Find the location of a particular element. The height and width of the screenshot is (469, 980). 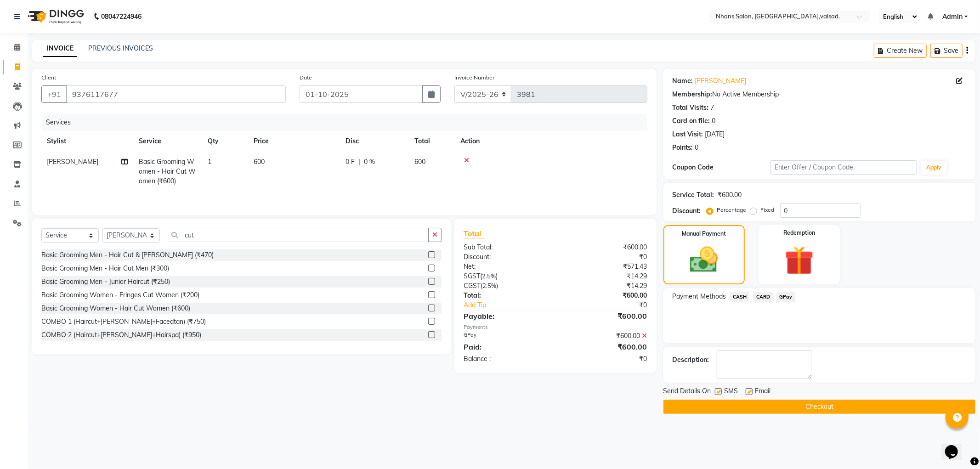

th: Qty is located at coordinates (225, 141).